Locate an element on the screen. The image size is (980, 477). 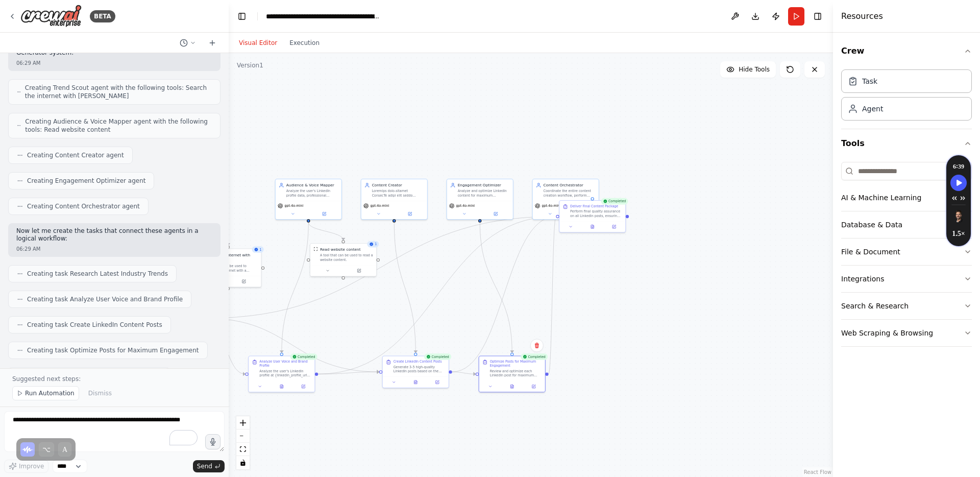
span: Creating Content Orchestrator agent is located at coordinates (83, 206).